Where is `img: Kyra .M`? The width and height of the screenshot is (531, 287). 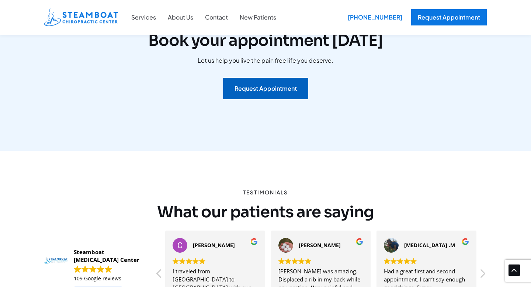 img: Kyra .M is located at coordinates (391, 245).